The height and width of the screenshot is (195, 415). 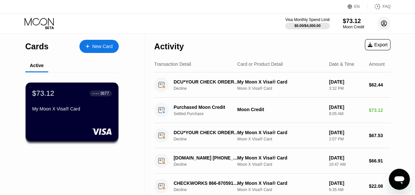 What do you see at coordinates (307, 20) in the screenshot?
I see `div: Visa Monthly Spend Limit` at bounding box center [307, 20].